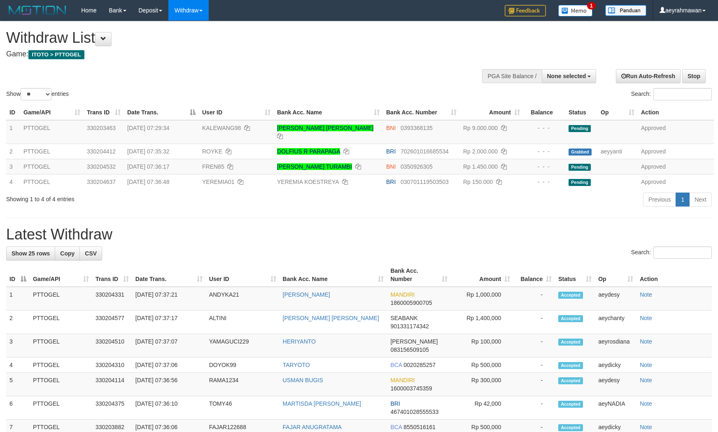  I want to click on td: Rp 1,000,000, so click(482, 299).